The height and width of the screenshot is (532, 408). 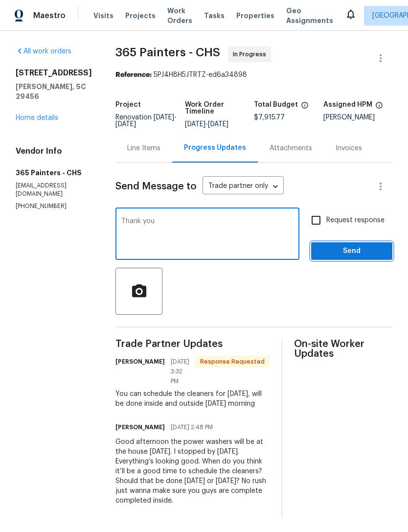 What do you see at coordinates (134, 75) in the screenshot?
I see `b: Reference:` at bounding box center [134, 75].